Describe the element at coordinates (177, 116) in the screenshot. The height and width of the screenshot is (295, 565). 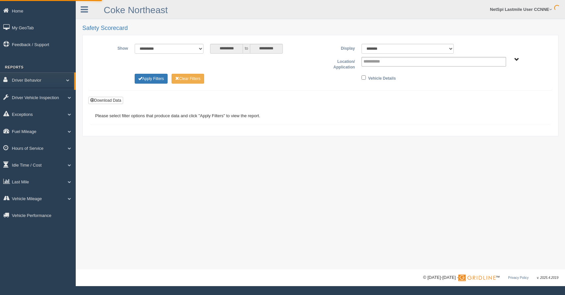
I see `span: Please select filter options that produce data and click "Apply Filters" to view the report.` at that location.